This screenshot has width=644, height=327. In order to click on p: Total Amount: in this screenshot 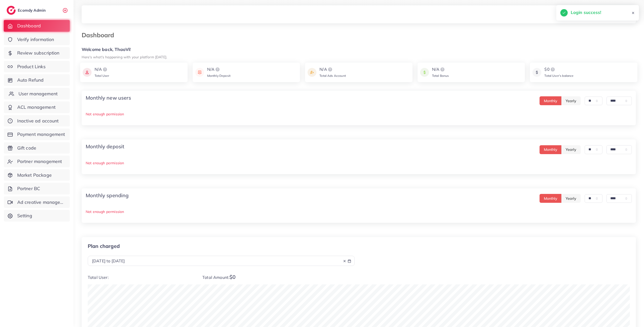, I will do `click(278, 277)`.